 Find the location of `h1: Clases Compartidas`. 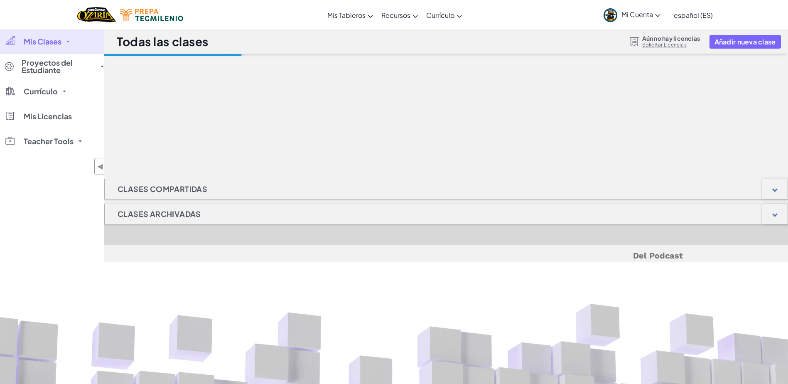

h1: Clases Compartidas is located at coordinates (162, 189).